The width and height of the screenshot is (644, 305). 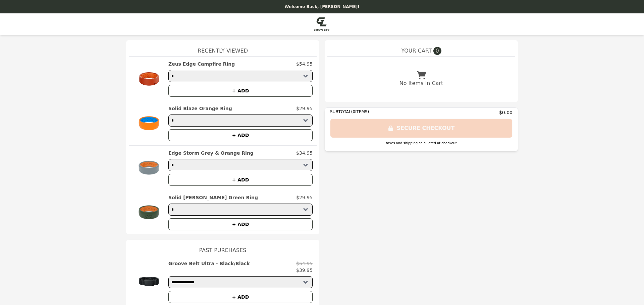 I want to click on img: Zeus Edge Campfire Ring, so click(x=149, y=79).